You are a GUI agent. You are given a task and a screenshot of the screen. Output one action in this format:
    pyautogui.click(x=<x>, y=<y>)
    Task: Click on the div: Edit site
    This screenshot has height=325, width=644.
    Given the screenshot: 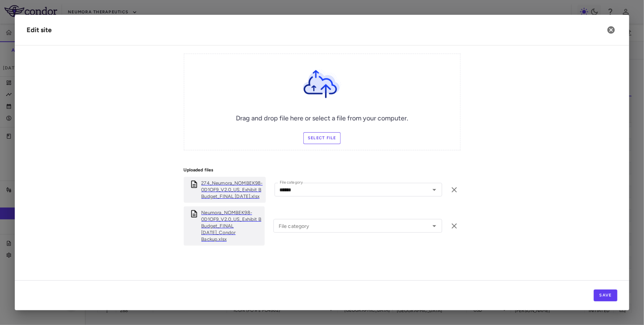 What is the action you would take?
    pyautogui.click(x=39, y=30)
    